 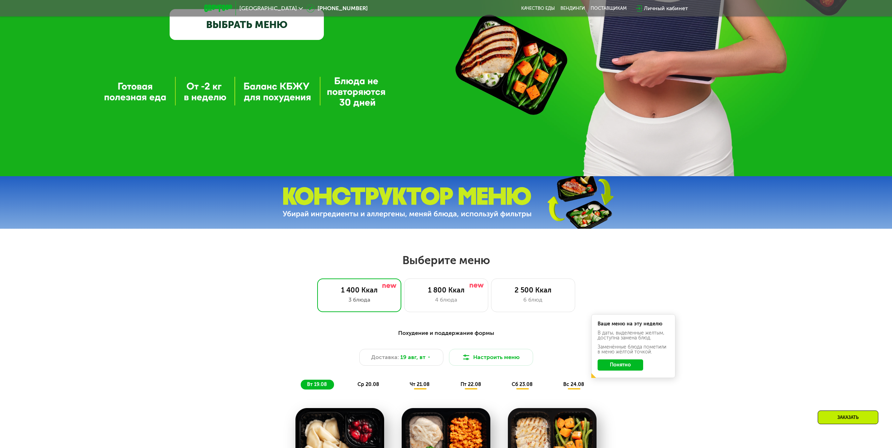 What do you see at coordinates (359, 290) in the screenshot?
I see `div: 1 400 Ккал` at bounding box center [359, 290].